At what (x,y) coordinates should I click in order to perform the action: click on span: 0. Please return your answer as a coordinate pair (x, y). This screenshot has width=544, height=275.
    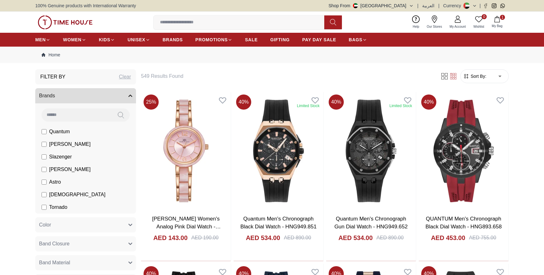
    Looking at the image, I should click on (484, 17).